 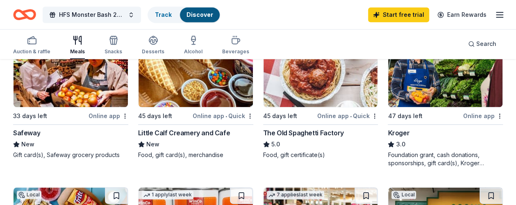 What do you see at coordinates (92, 15) in the screenshot?
I see `span: HFS Monster Bash 2025` at bounding box center [92, 15].